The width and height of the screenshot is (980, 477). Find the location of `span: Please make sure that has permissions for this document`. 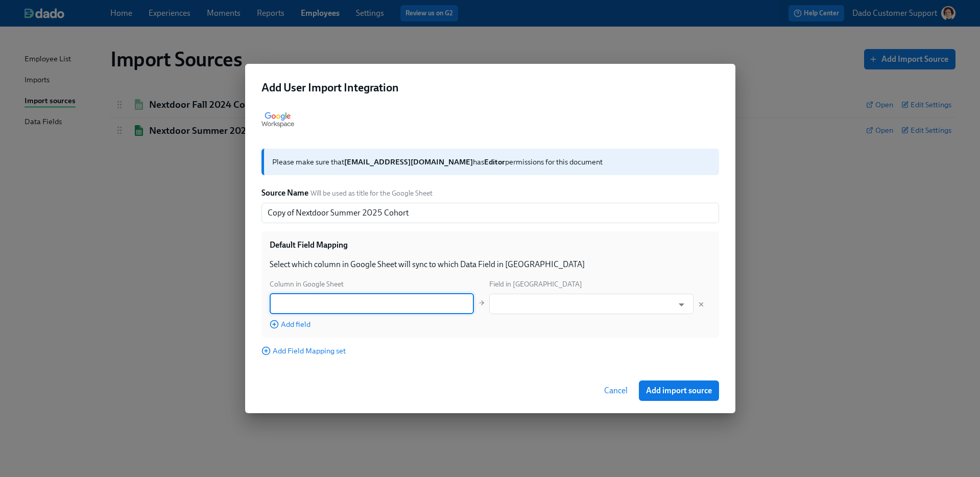

span: Please make sure that has permissions for this document is located at coordinates (437, 162).